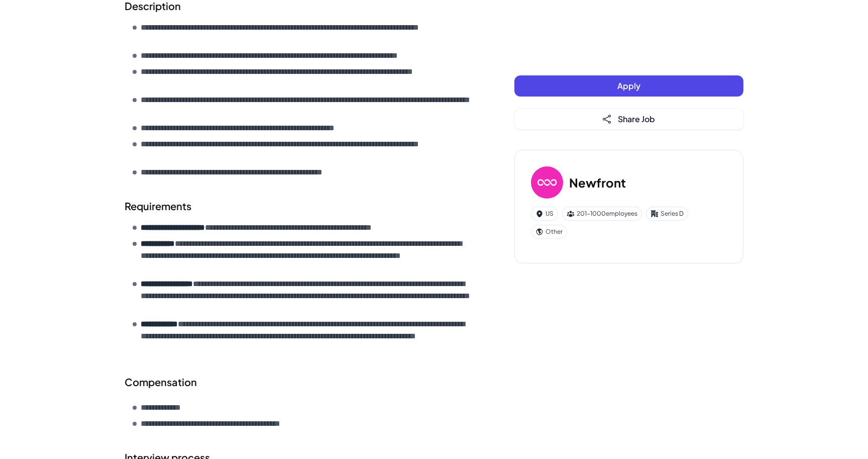 The image size is (868, 459). What do you see at coordinates (636, 119) in the screenshot?
I see `span: Share Job` at bounding box center [636, 119].